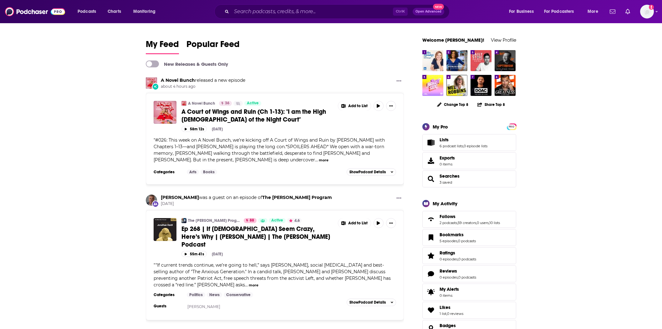  What do you see at coordinates (449, 259) in the screenshot?
I see `a: 0 episodes` at bounding box center [449, 259].